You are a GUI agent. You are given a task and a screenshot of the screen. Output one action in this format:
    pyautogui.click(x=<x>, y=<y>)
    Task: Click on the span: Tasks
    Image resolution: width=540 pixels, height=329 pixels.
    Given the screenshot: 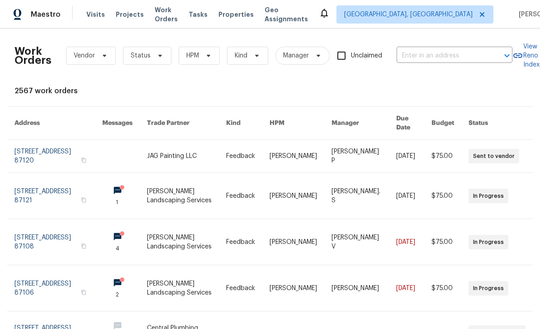 What is the action you would take?
    pyautogui.click(x=198, y=14)
    